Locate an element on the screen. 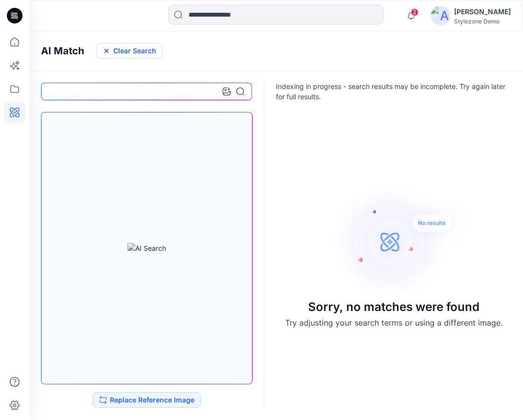 Image resolution: width=523 pixels, height=420 pixels. p: Indexing in progress - search results may be incomplete. Try again later for full results. is located at coordinates (394, 91).